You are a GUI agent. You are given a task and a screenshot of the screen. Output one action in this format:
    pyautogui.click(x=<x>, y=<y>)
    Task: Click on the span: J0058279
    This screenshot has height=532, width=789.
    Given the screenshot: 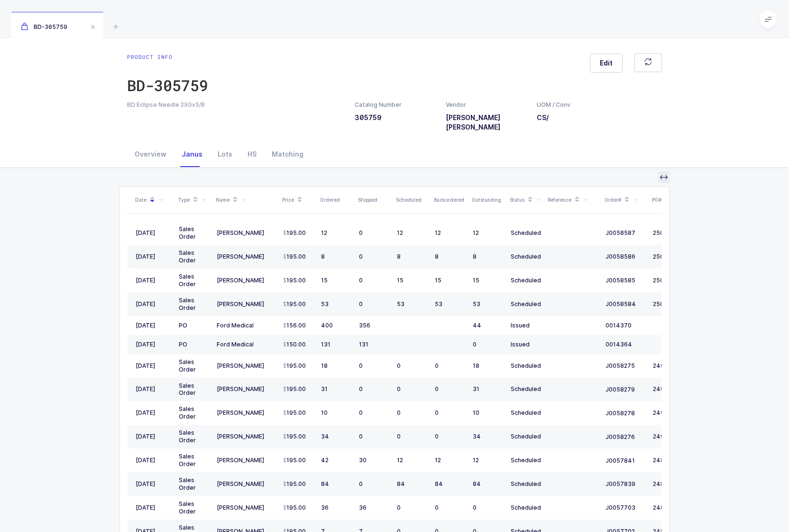 What is the action you would take?
    pyautogui.click(x=620, y=390)
    